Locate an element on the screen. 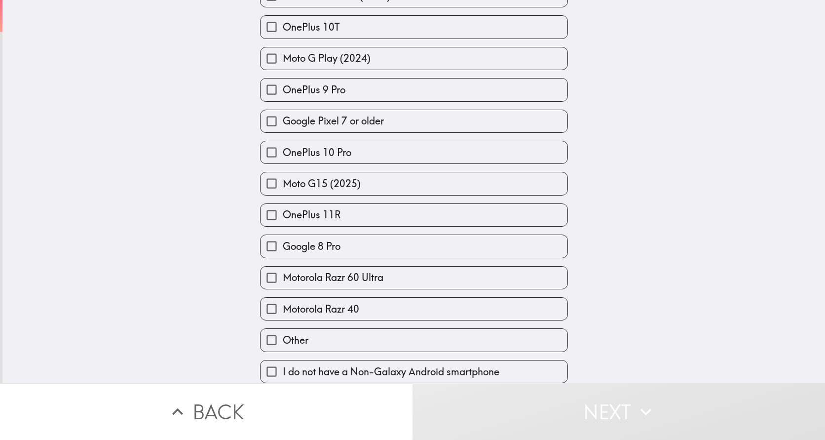  span: Moto G15 (2025) is located at coordinates (322, 184).